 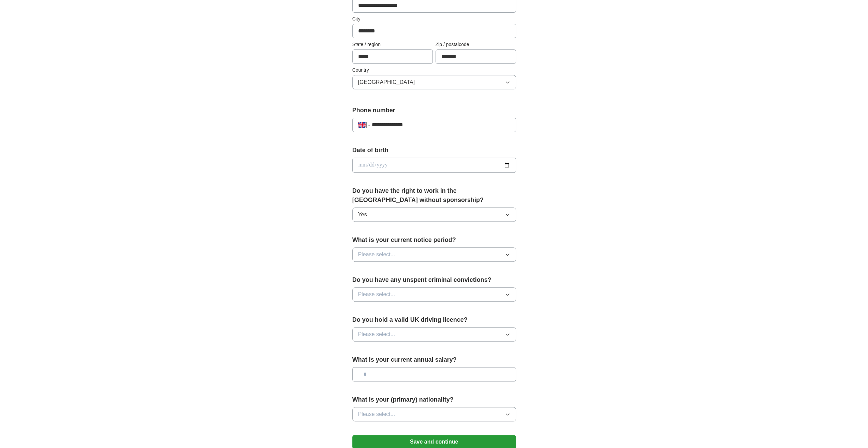 I want to click on label: Phone number, so click(x=434, y=110).